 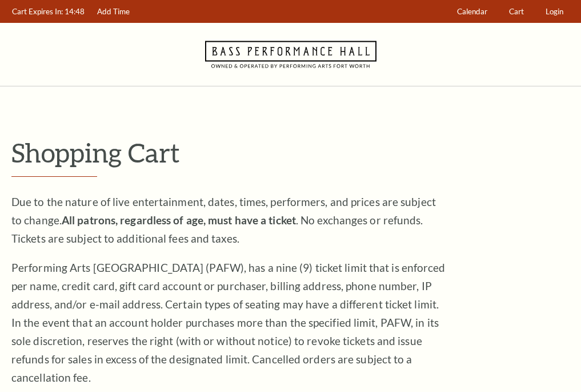 I want to click on a: Login, so click(x=555, y=11).